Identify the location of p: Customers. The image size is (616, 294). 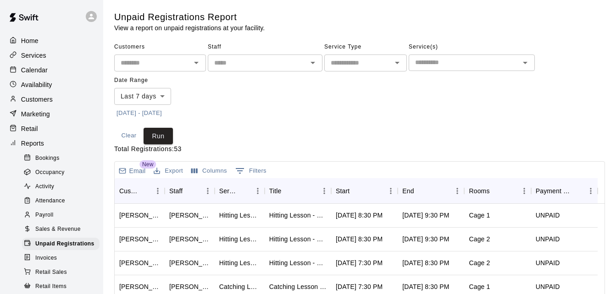
(37, 100).